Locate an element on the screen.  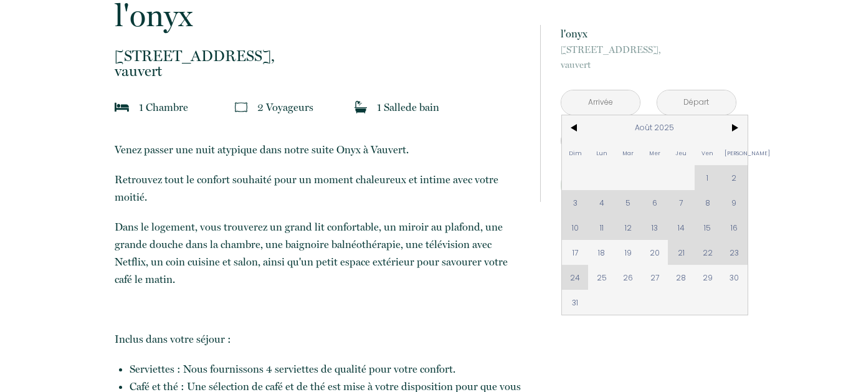
p: Retrouvez tout le confort souhaité pour un moment chaleureux et intime avec votre moitié. is located at coordinates (319, 188).